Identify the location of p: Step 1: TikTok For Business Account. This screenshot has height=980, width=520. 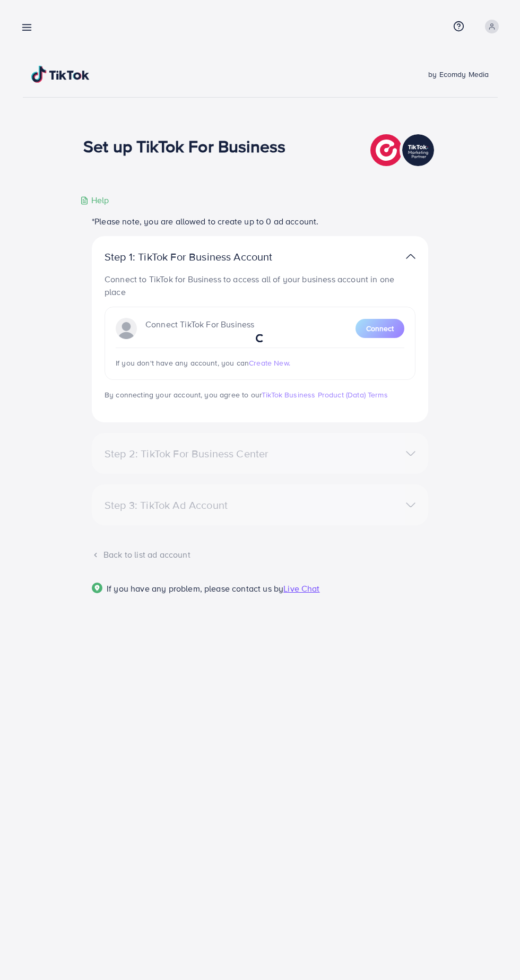
(205, 257).